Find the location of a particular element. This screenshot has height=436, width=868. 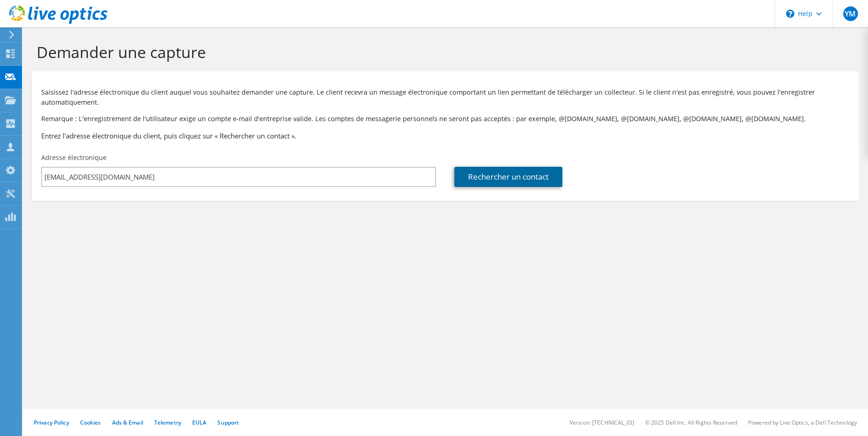

a: EULA is located at coordinates (199, 423).